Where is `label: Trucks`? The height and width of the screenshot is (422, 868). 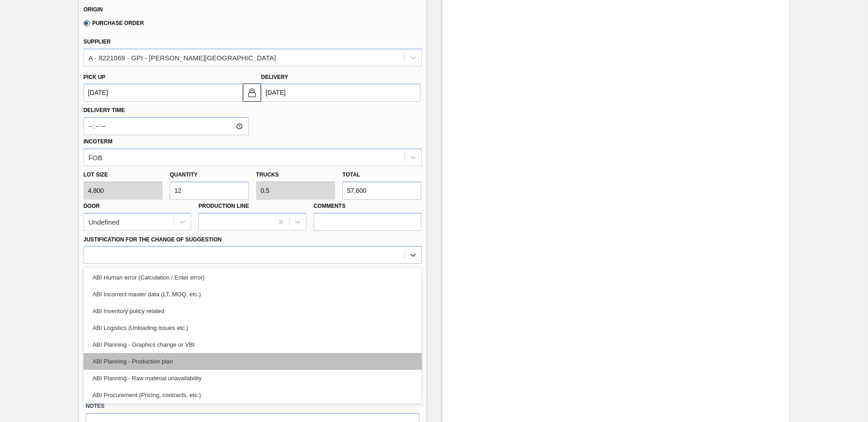
label: Trucks is located at coordinates (268, 174).